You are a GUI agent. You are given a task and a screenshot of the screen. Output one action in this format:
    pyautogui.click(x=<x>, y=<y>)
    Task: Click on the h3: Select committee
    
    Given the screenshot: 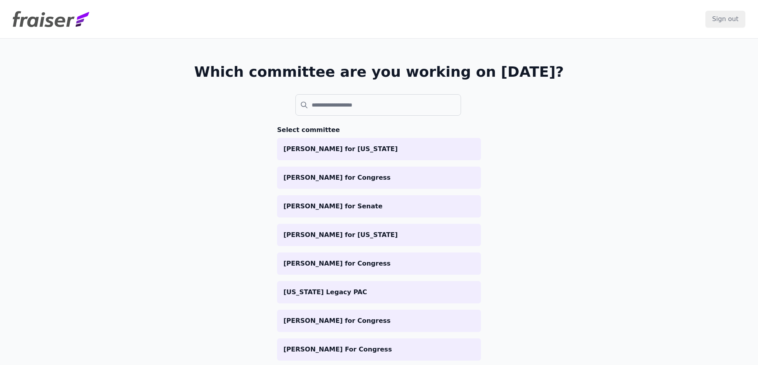 What is the action you would take?
    pyautogui.click(x=379, y=130)
    